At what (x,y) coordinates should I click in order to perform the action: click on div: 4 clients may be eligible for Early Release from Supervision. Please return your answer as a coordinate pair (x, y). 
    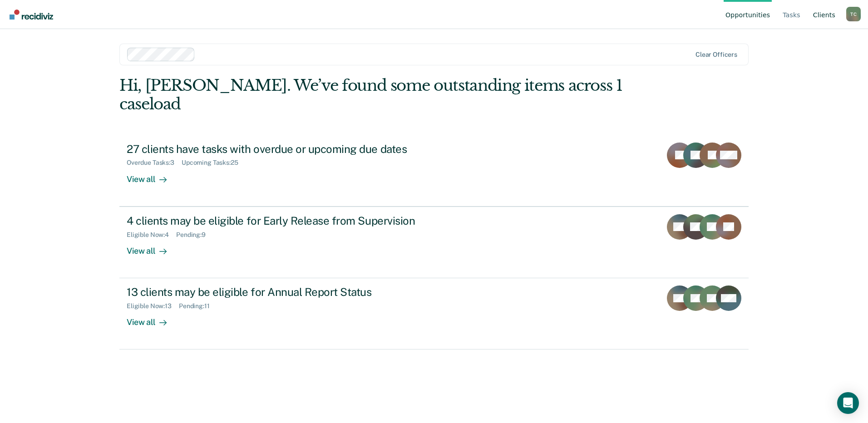
    Looking at the image, I should click on (286, 221).